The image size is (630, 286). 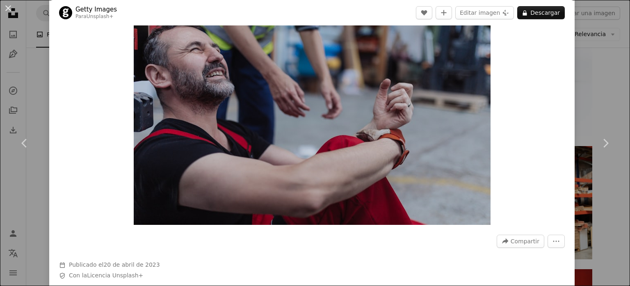 What do you see at coordinates (605, 143) in the screenshot?
I see `a: Siguiente` at bounding box center [605, 143].